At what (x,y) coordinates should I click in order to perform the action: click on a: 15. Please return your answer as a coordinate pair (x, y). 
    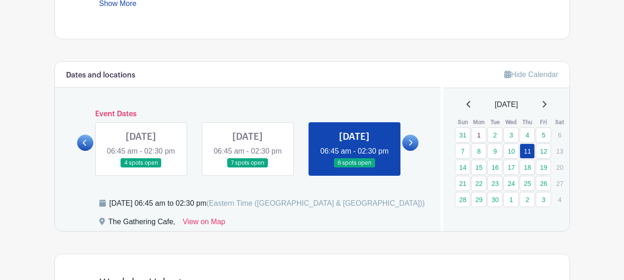
    Looking at the image, I should click on (478, 167).